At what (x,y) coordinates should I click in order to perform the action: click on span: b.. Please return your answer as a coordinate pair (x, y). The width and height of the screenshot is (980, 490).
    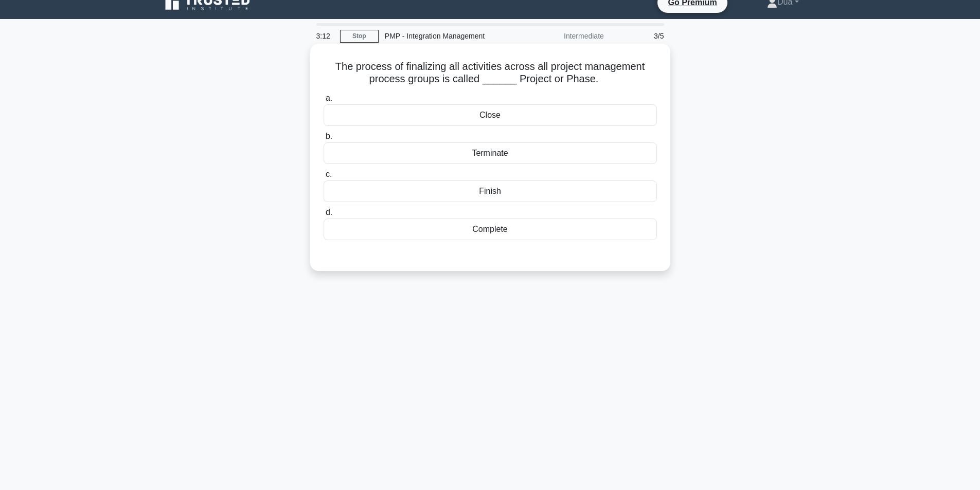
    Looking at the image, I should click on (329, 136).